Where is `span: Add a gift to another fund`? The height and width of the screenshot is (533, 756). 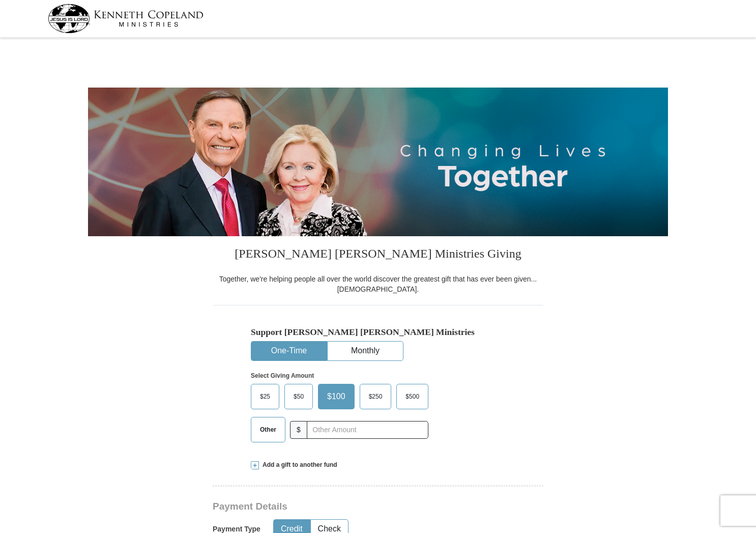 span: Add a gift to another fund is located at coordinates (298, 465).